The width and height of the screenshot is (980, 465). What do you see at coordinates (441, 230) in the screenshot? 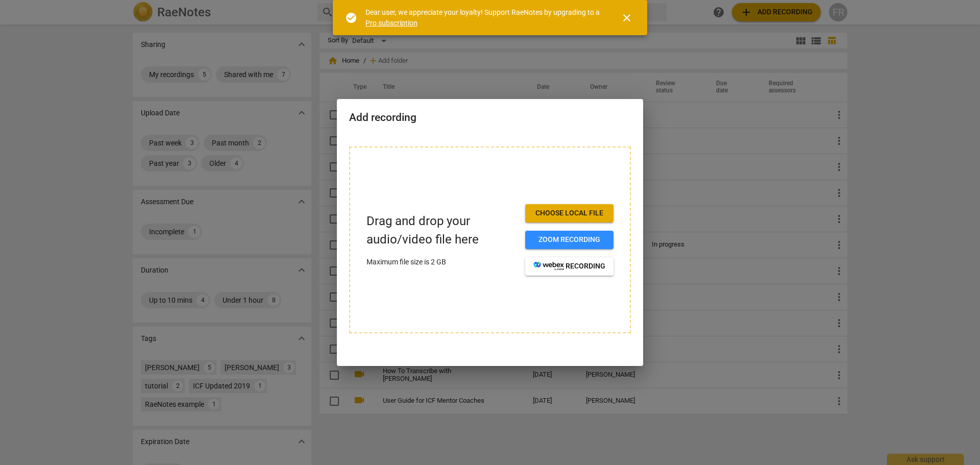
I see `p: Drag and drop your audio/video file here` at bounding box center [441, 230].